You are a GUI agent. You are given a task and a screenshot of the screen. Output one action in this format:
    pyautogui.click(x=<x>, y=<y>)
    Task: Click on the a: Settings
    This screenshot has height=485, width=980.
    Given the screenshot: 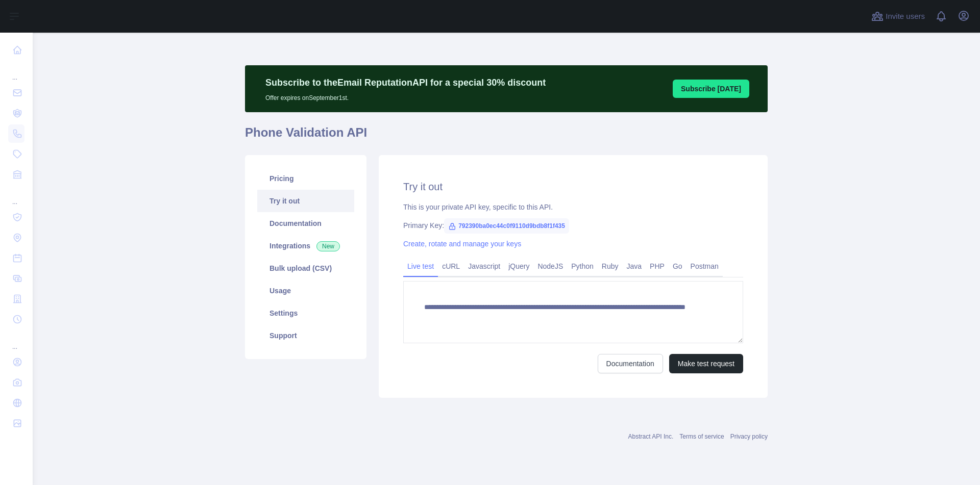 What is the action you would take?
    pyautogui.click(x=306, y=313)
    